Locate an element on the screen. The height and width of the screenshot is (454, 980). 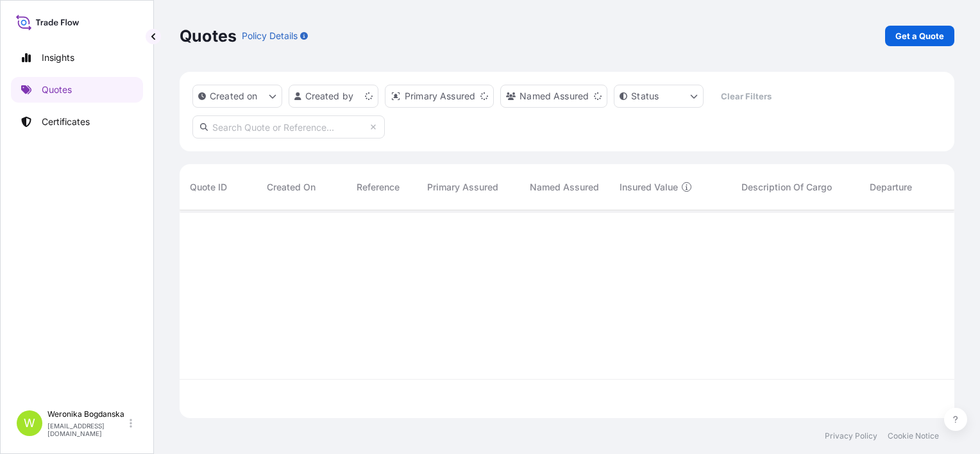
a: Certificates is located at coordinates (77, 122).